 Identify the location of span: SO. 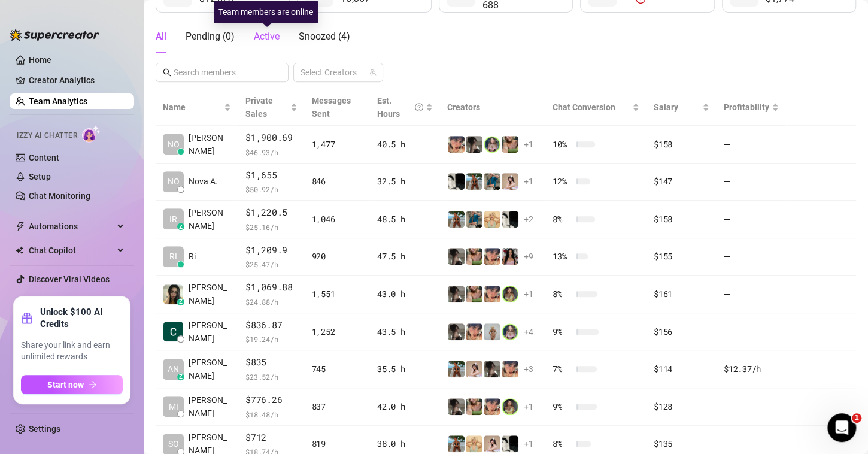
(174, 444).